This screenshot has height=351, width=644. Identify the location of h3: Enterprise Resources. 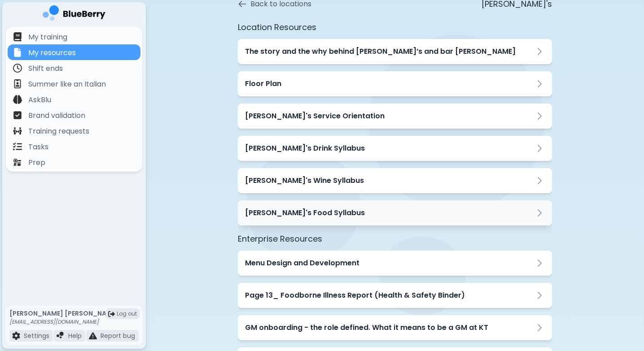
(395, 239).